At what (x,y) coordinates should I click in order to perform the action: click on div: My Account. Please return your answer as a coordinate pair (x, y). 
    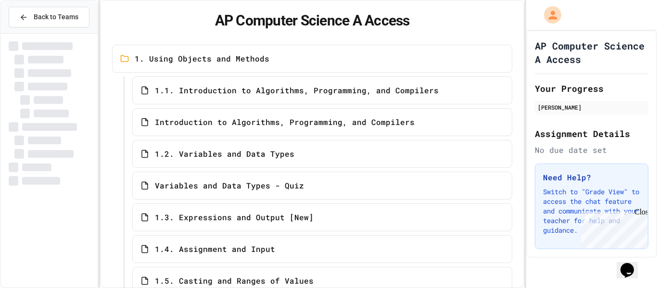
    Looking at the image, I should click on (549, 15).